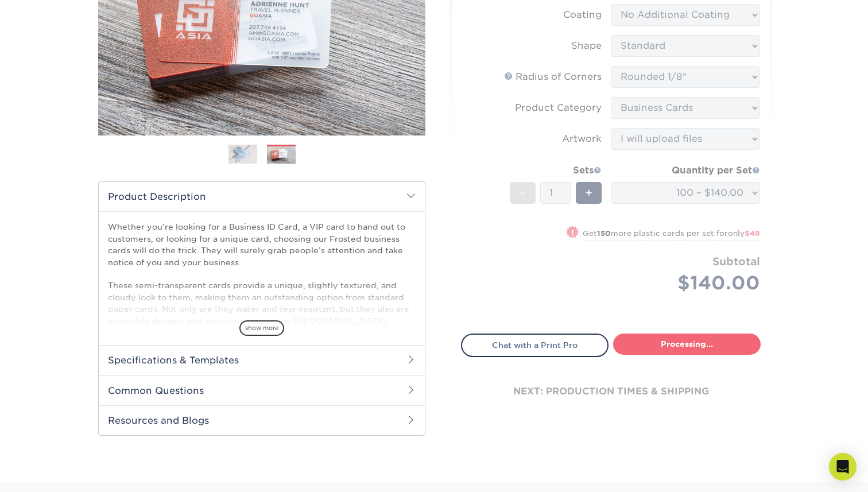 The width and height of the screenshot is (868, 492). Describe the element at coordinates (261, 391) in the screenshot. I see `h2: Common Questions` at that location.